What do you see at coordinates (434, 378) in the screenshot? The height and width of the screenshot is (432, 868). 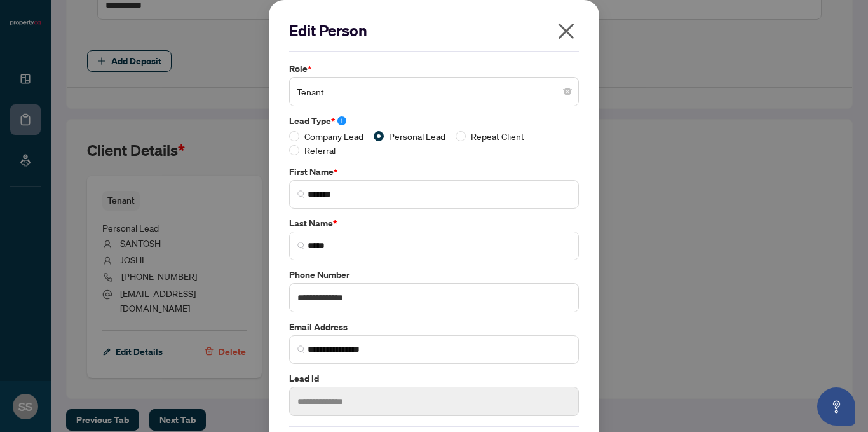 I see `label: Lead Id` at bounding box center [434, 378].